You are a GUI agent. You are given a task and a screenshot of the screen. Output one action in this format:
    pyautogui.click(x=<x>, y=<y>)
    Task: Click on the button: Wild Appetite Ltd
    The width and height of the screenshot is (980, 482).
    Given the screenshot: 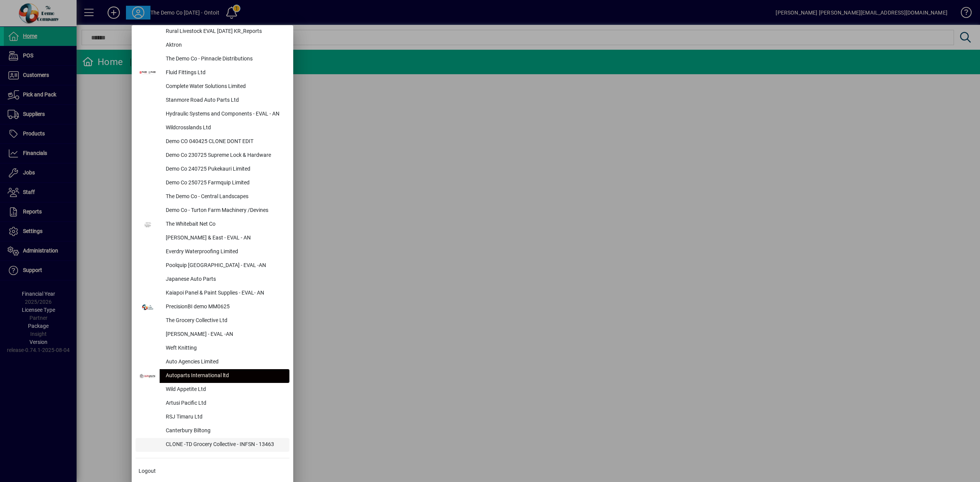 What is the action you would take?
    pyautogui.click(x=213, y=390)
    